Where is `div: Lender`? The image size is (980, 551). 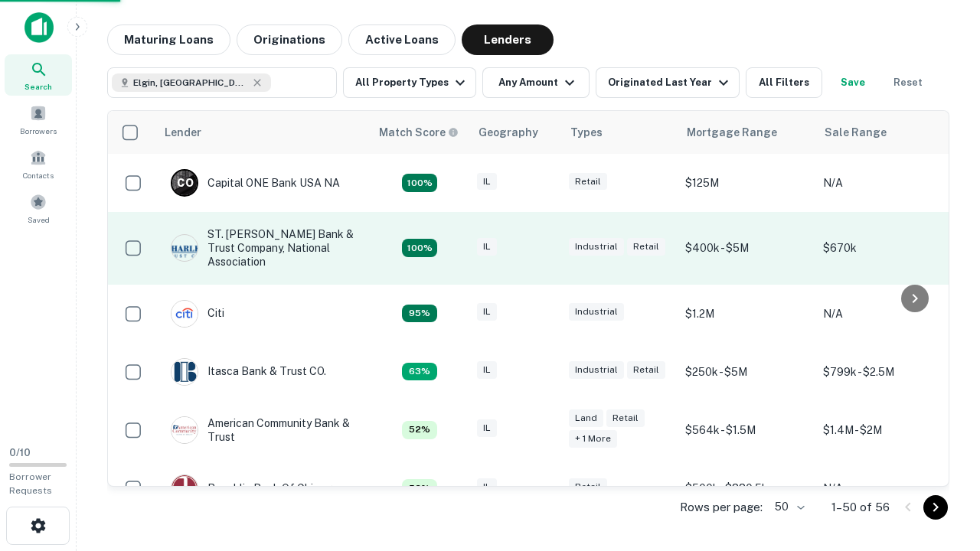
div: Lender is located at coordinates (183, 132).